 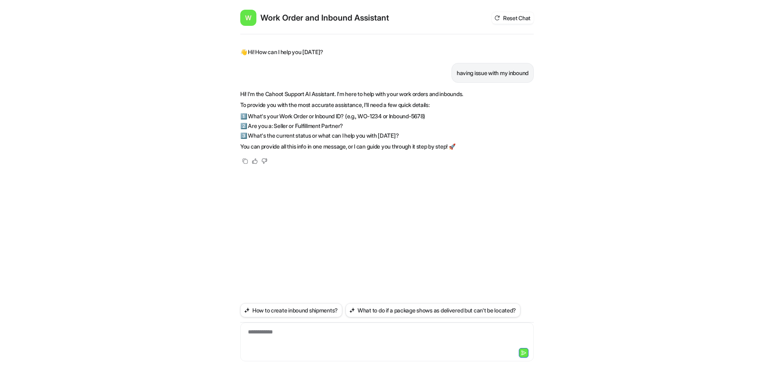 What do you see at coordinates (493, 73) in the screenshot?
I see `p: having issue with my inbound` at bounding box center [493, 73].